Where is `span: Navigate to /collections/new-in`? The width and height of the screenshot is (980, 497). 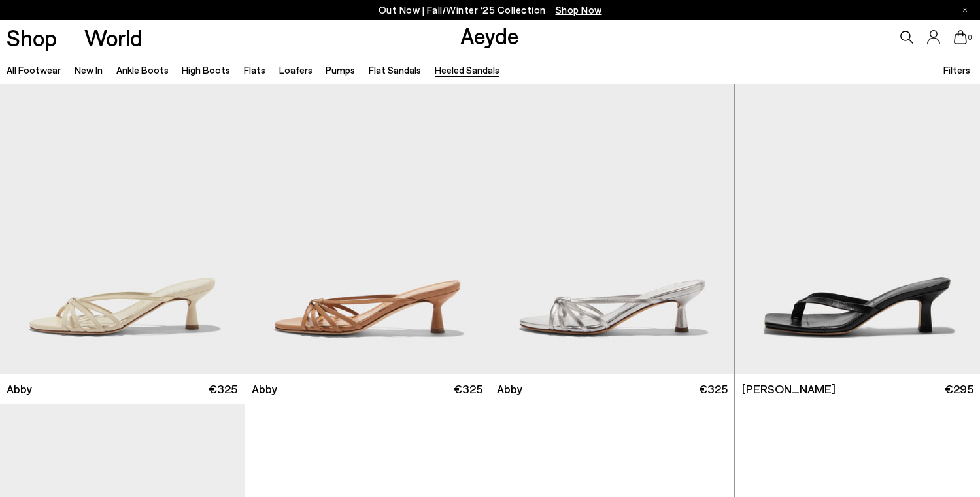
span: Navigate to /collections/new-in is located at coordinates (579, 10).